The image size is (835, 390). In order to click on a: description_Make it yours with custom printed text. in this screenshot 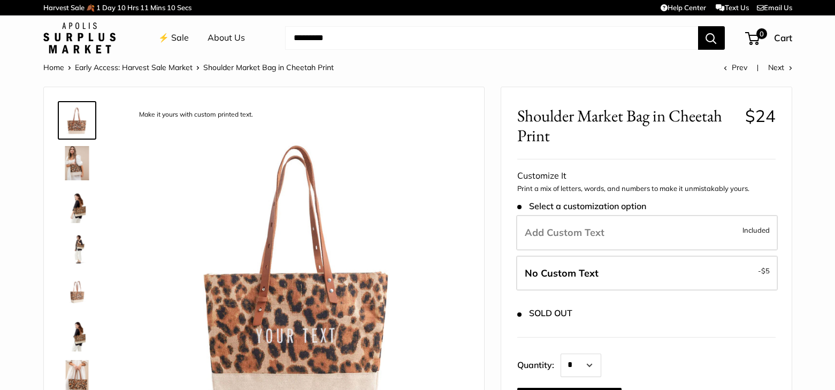, I will do `click(77, 120)`.